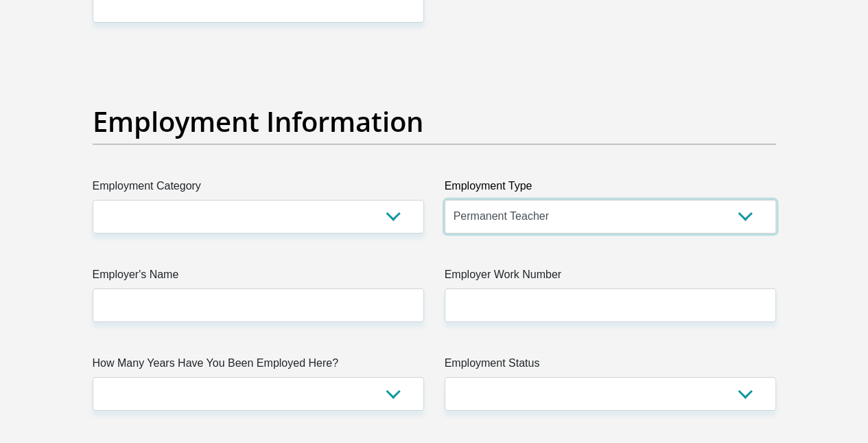 The image size is (868, 443). What do you see at coordinates (610, 189) in the screenshot?
I see `label: Employment Type` at bounding box center [610, 189].